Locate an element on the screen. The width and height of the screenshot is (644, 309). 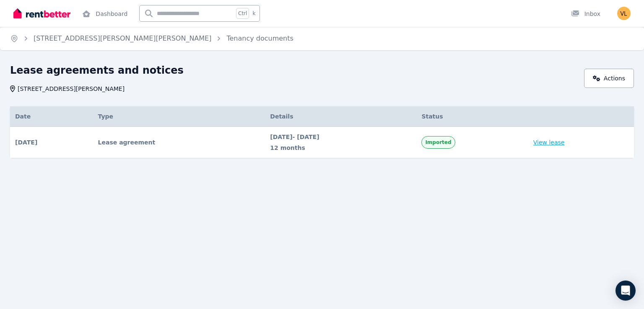
a: Tenancy documents is located at coordinates (259, 38).